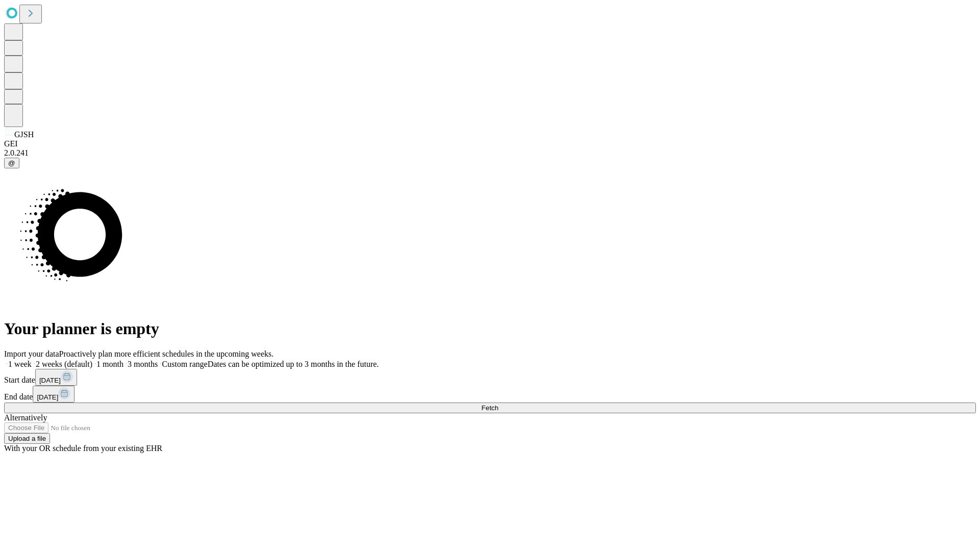 Image resolution: width=980 pixels, height=551 pixels. I want to click on div: Start date, so click(490, 377).